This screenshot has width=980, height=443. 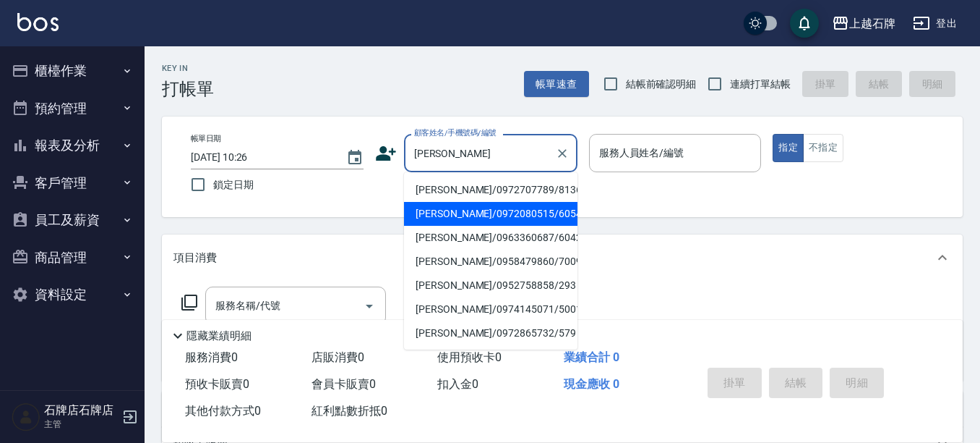 I want to click on button: 櫃檯作業, so click(x=72, y=71).